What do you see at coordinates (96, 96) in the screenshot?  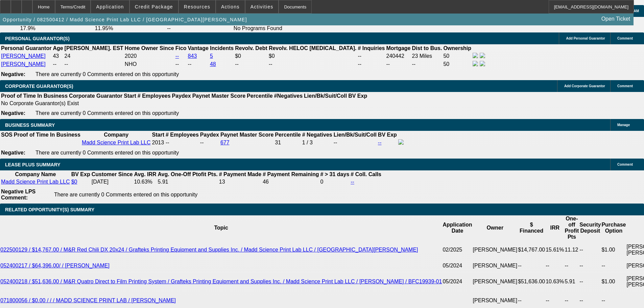 I see `b: Corporate Guarantor` at bounding box center [96, 96].